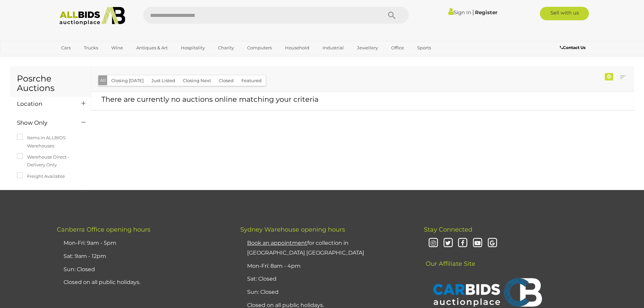  Describe the element at coordinates (104, 229) in the screenshot. I see `span: Canberra Office opening hours` at that location.